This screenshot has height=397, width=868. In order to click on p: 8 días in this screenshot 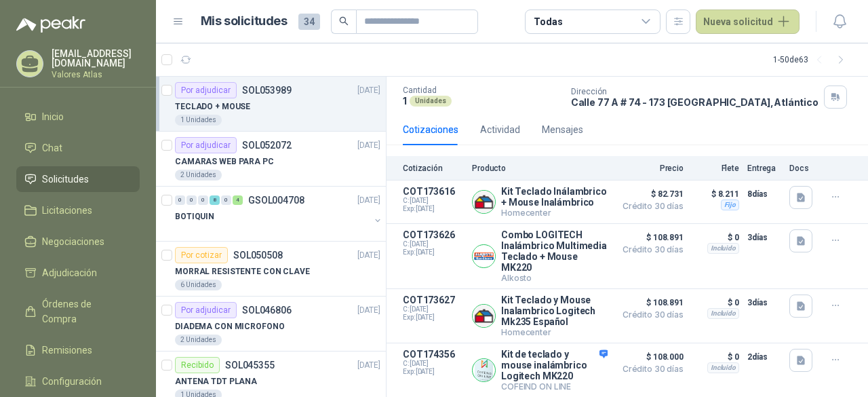, I will do `click(764, 194)`.